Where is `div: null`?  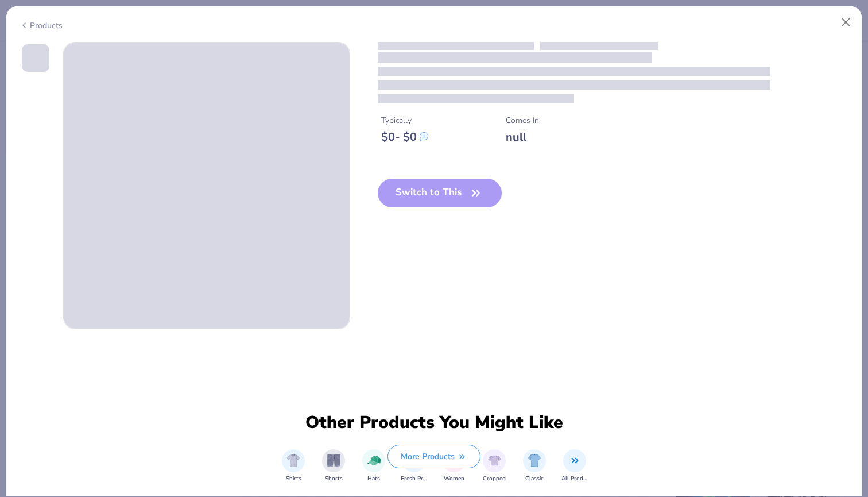 div: null is located at coordinates (523, 136).